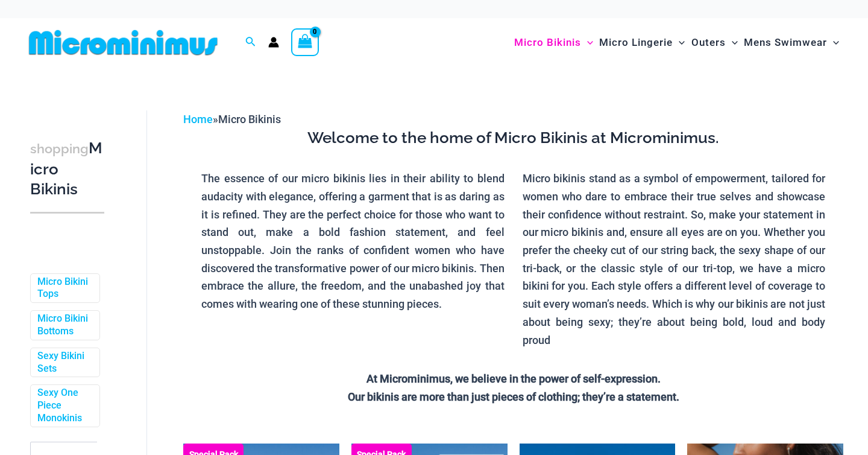 The width and height of the screenshot is (868, 455). I want to click on strong: Our bikinis are more than just pieces of clothing; they’re a statement., so click(514, 396).